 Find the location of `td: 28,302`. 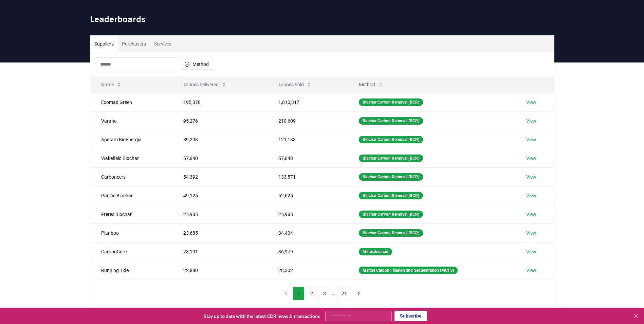

td: 28,302 is located at coordinates (308, 270).